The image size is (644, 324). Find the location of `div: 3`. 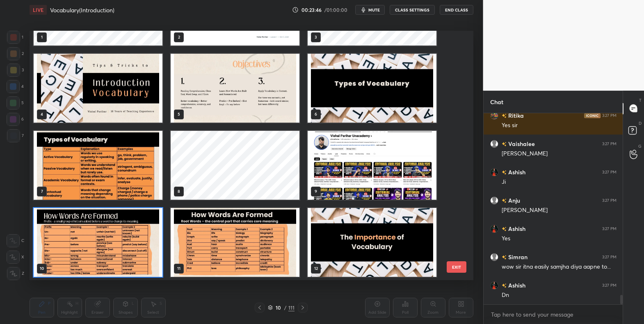

div: 3 is located at coordinates (15, 70).